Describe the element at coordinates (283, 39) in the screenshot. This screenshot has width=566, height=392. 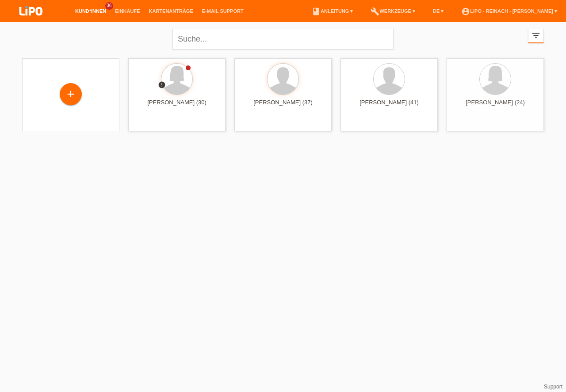
I see `input: Suche...` at that location.